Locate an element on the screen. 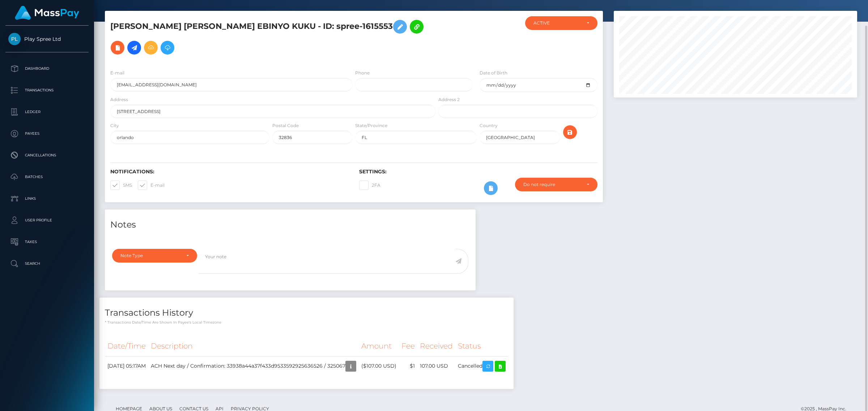 The width and height of the screenshot is (868, 411). button: Note Type is located at coordinates (155, 255).